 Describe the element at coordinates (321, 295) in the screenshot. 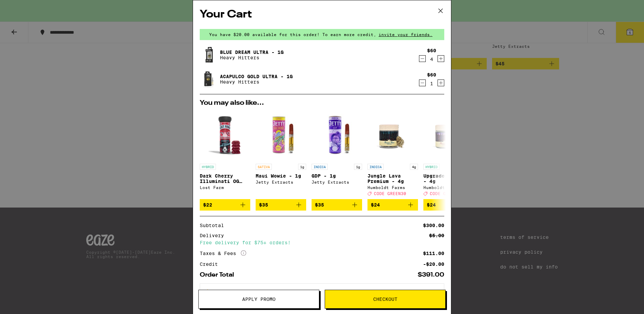

I see `span: The products in this order can expose you to chemicals including marijuana or cannabis smoke, whi...` at that location.